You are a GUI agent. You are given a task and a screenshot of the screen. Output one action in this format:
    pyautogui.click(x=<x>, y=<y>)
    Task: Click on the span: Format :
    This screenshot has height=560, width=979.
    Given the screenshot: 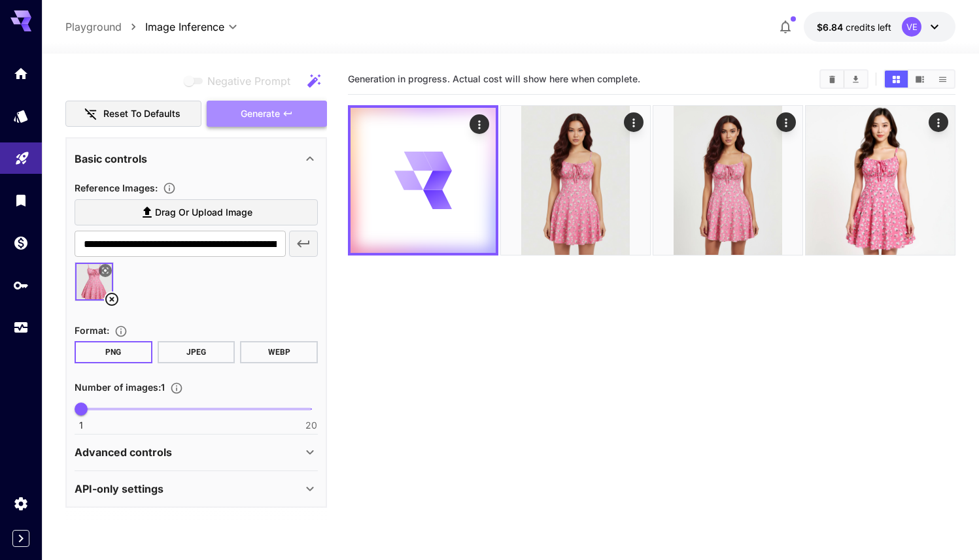 What is the action you would take?
    pyautogui.click(x=92, y=330)
    